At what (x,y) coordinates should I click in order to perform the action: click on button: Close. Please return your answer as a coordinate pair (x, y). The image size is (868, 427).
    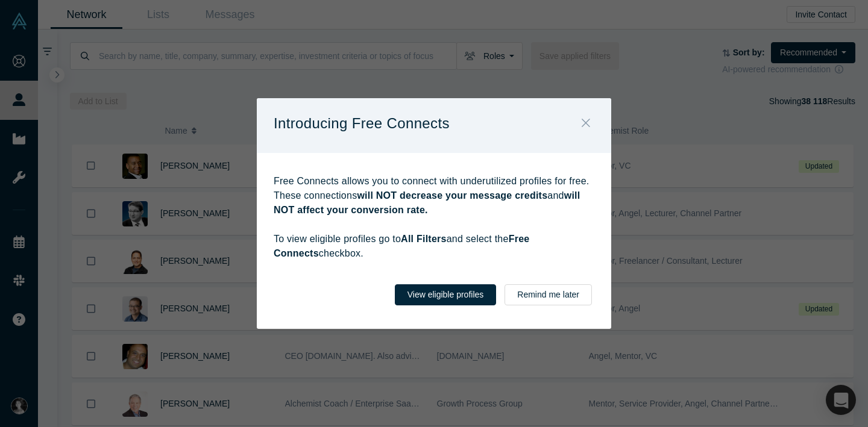
    Looking at the image, I should click on (586, 124).